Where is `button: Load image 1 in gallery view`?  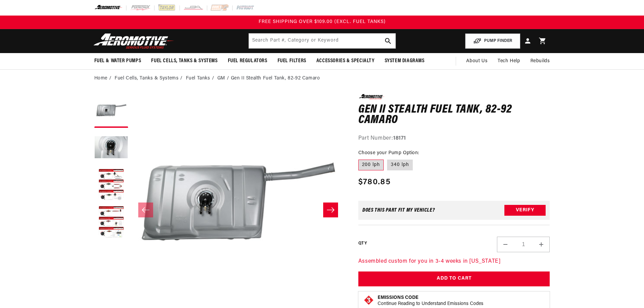 button: Load image 1 in gallery view is located at coordinates (111, 111).